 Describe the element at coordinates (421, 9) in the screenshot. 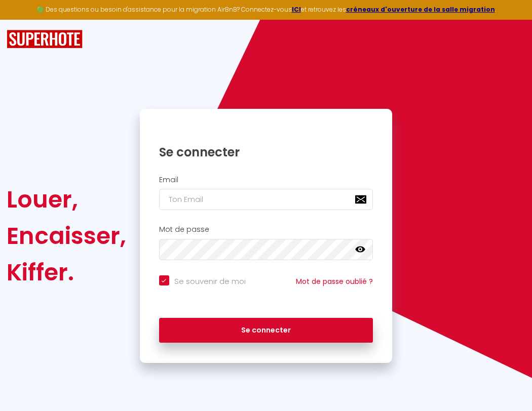

I see `strong: créneaux d'ouverture de la salle migration` at that location.